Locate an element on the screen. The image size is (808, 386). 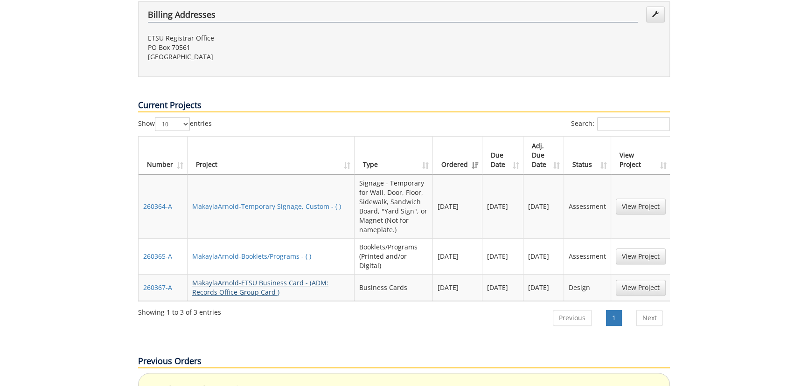
a: 260367-A is located at coordinates (158, 287).